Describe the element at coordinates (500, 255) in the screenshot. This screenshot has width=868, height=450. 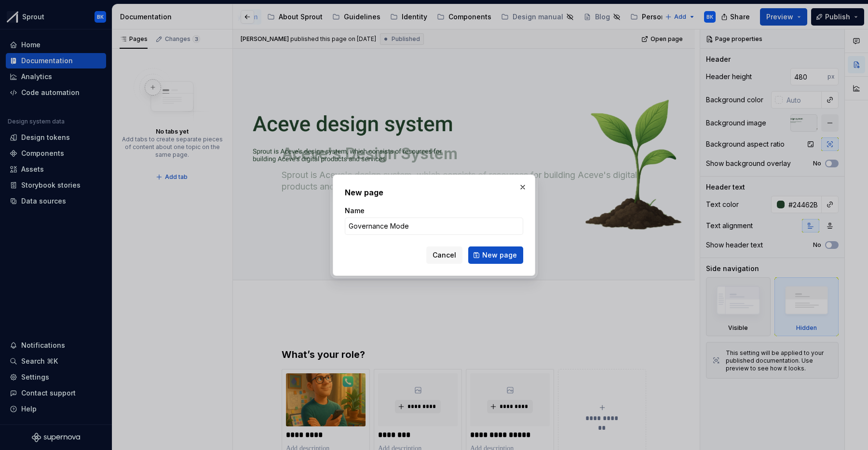
I see `span: New page` at that location.